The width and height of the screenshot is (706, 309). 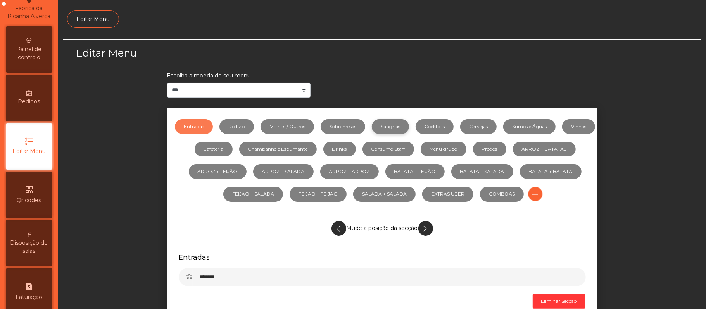 I want to click on a: SALADA + SALADA, so click(x=384, y=194).